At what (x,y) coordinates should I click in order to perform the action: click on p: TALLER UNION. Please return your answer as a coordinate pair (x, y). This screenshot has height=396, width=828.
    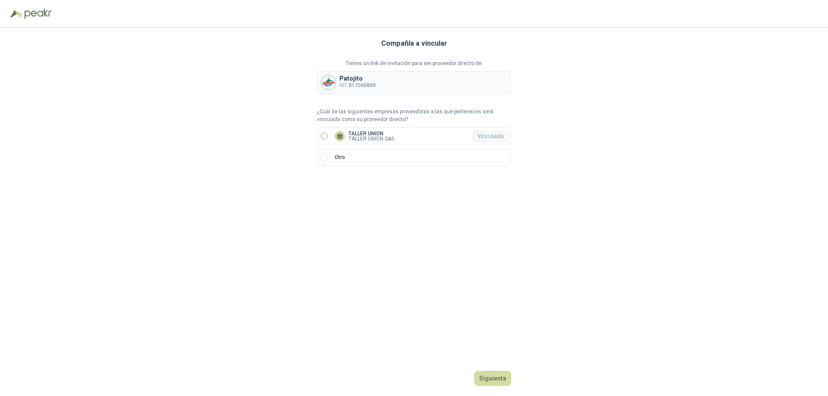
    Looking at the image, I should click on (371, 134).